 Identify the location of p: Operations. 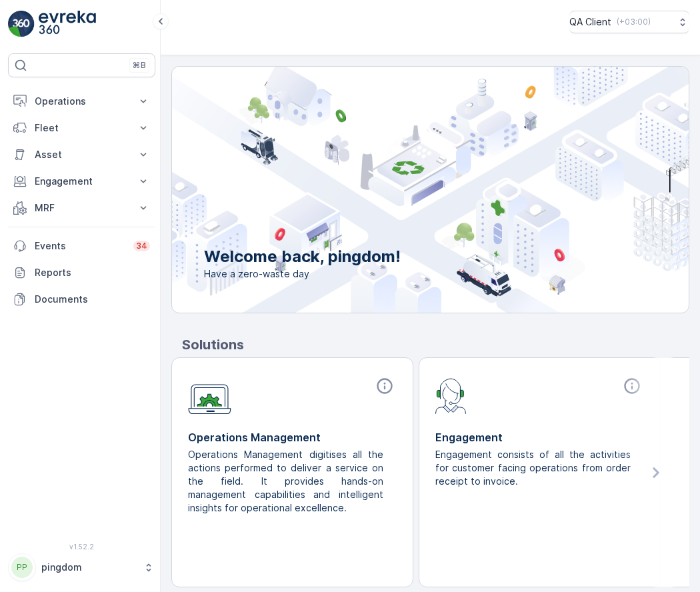
(81, 101).